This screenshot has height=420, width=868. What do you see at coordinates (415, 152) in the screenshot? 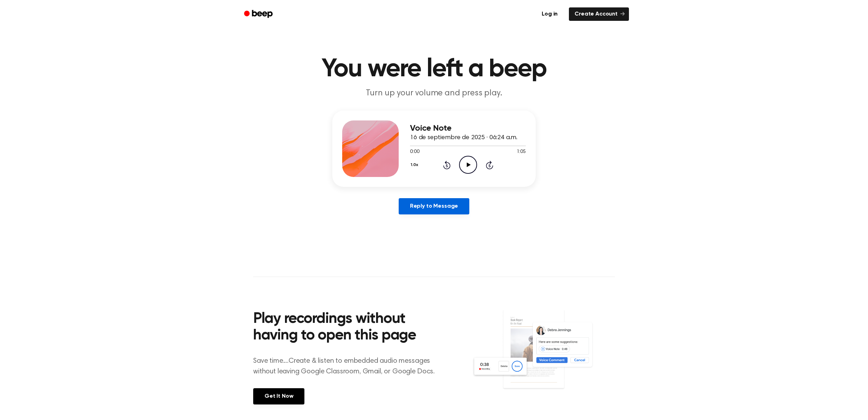
I see `span: 0:00` at bounding box center [415, 152].